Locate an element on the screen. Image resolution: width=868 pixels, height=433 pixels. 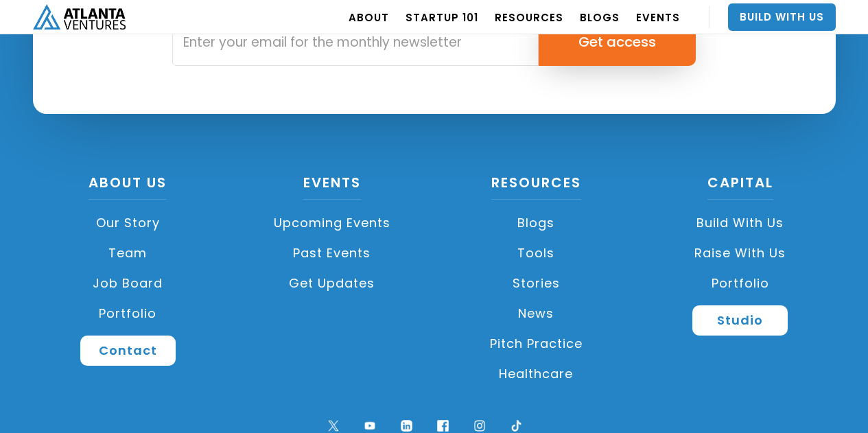
a: News is located at coordinates (537, 313).